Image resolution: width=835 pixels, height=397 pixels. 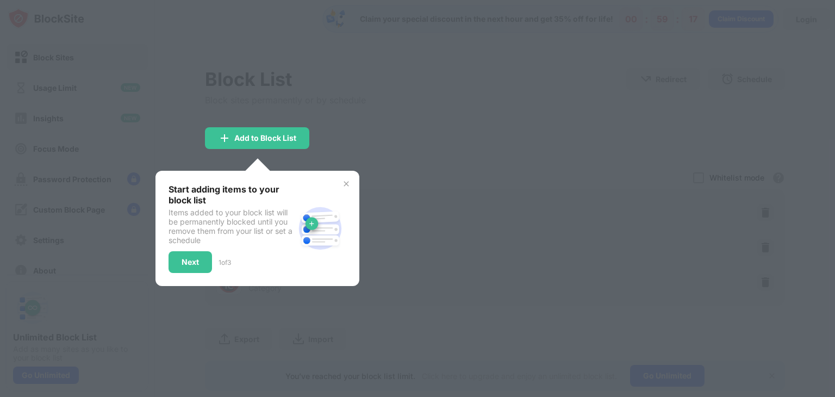 What do you see at coordinates (225, 262) in the screenshot?
I see `div: 1 of 3` at bounding box center [225, 262].